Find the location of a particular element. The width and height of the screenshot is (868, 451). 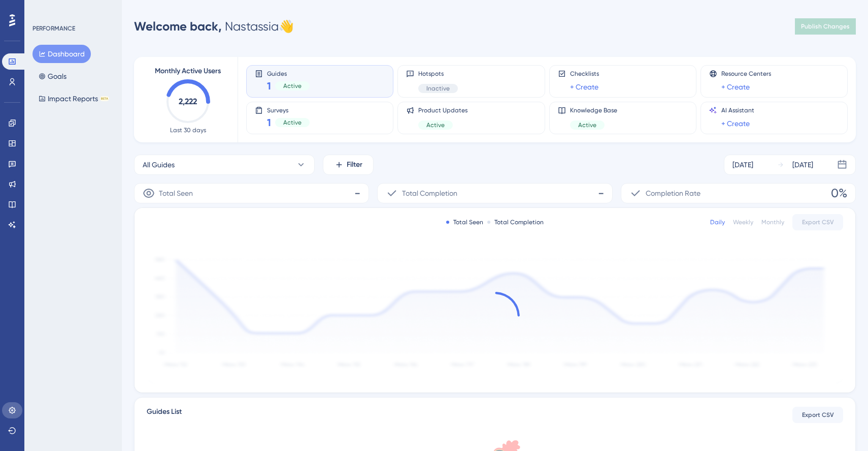

div: Total Completion is located at coordinates (516, 222).